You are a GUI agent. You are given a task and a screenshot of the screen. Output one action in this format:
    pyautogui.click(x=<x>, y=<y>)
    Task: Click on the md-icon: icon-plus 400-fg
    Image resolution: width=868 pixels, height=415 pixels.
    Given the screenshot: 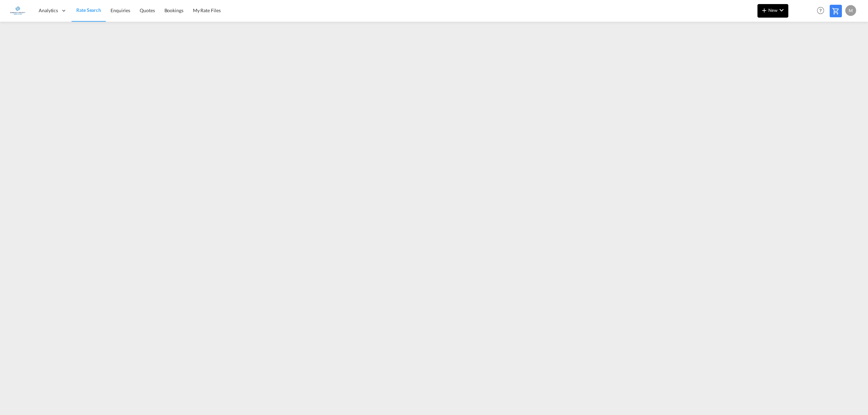 What is the action you would take?
    pyautogui.click(x=764, y=10)
    